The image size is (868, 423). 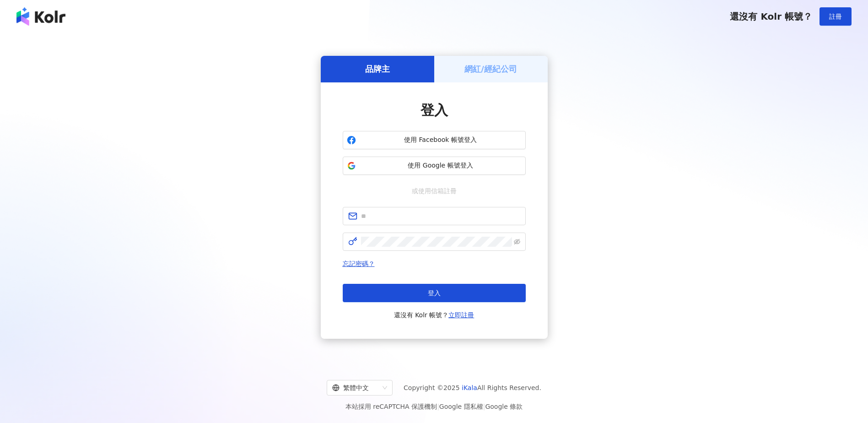 I want to click on button: 使用 Facebook 帳號登入, so click(x=434, y=140).